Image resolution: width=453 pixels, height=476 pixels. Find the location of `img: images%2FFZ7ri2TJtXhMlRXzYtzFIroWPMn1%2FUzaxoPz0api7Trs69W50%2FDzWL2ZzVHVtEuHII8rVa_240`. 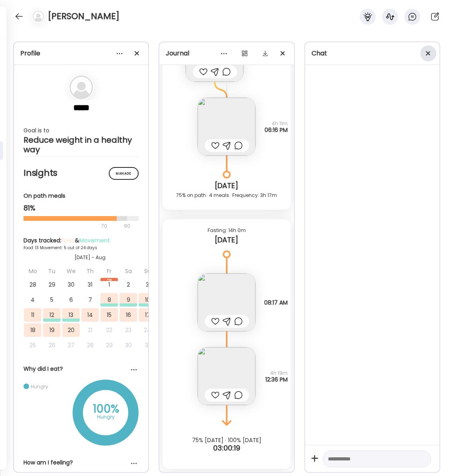

img: images%2FFZ7ri2TJtXhMlRXzYtzFIroWPMn1%2FUzaxoPz0api7Trs69W50%2FDzWL2ZzVHVtEuHII8rVa_240 is located at coordinates (226, 376).